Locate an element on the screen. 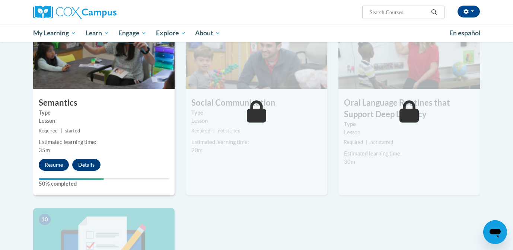 Image resolution: width=513 pixels, height=250 pixels. button: Account Settings is located at coordinates (469, 12).